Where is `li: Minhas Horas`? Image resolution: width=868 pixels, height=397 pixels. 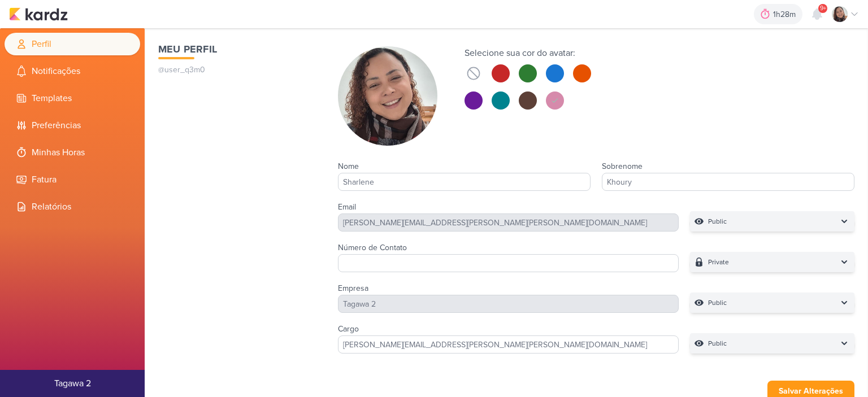 li: Minhas Horas is located at coordinates (73, 153).